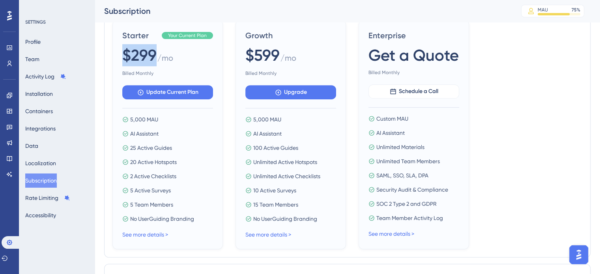  Describe the element at coordinates (303, 11) in the screenshot. I see `div: Subscription` at that location.